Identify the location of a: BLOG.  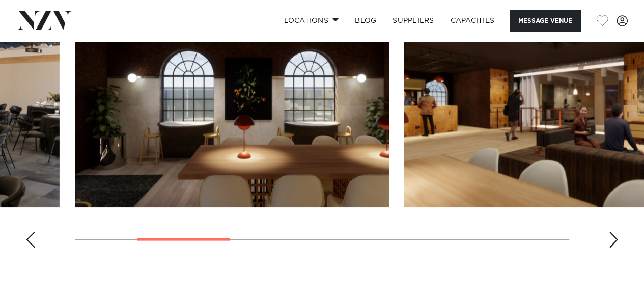
(365, 20).